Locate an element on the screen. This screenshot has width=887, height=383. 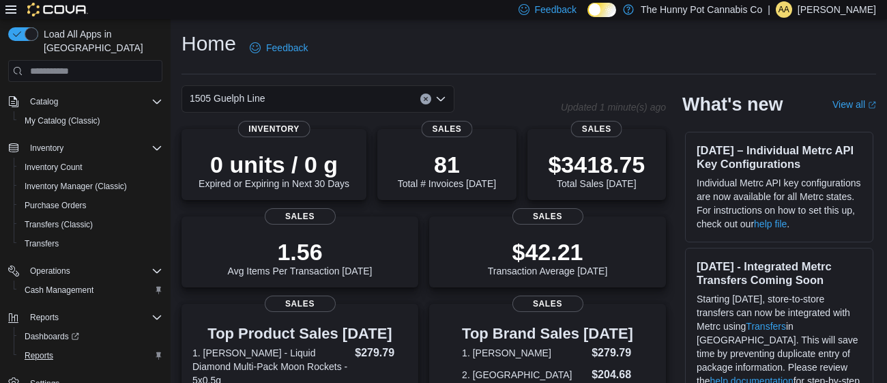
span: 1505 Guelph Line is located at coordinates (227, 98).